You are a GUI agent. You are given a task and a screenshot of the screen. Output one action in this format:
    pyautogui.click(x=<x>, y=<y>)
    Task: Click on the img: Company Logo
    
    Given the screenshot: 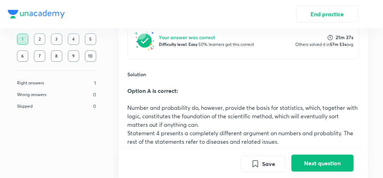 What is the action you would take?
    pyautogui.click(x=36, y=14)
    